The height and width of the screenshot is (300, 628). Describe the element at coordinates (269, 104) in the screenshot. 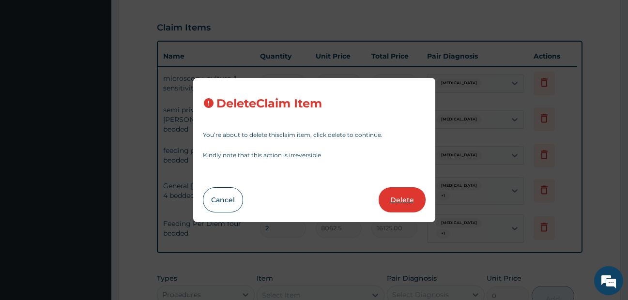

I see `h3: Delete Claim Item` at that location.